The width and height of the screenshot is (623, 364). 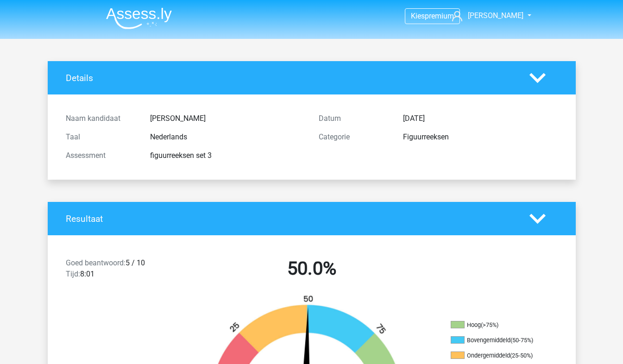 I want to click on li: Hoog, so click(x=497, y=325).